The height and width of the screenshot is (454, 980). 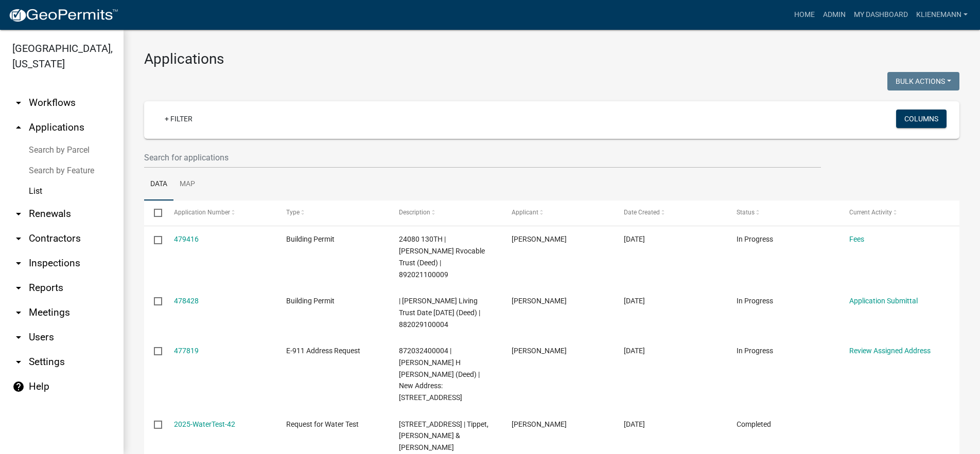 What do you see at coordinates (187, 185) in the screenshot?
I see `a: Map` at bounding box center [187, 185].